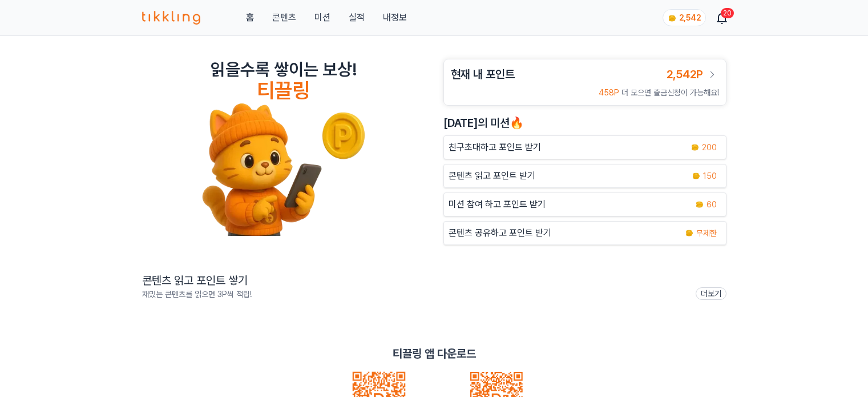 The width and height of the screenshot is (868, 397). Describe the element at coordinates (585, 233) in the screenshot. I see `a: 콘텐츠 공유하고 포인트 받기 coin 무제한` at that location.